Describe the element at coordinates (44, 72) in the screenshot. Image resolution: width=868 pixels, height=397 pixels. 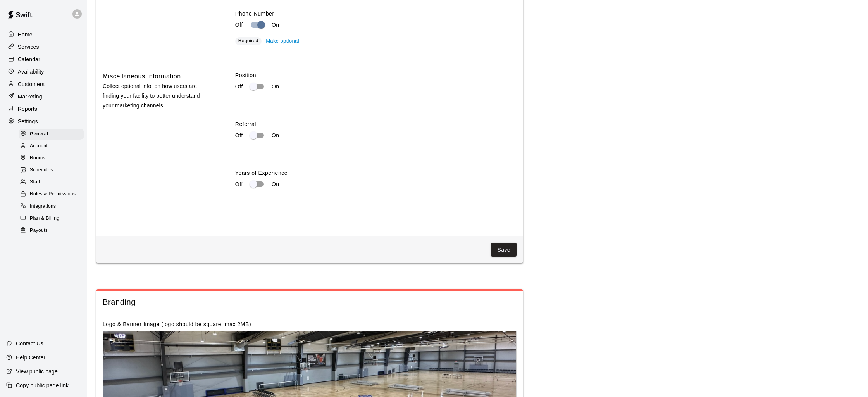
I see `div: Availability` at that location.